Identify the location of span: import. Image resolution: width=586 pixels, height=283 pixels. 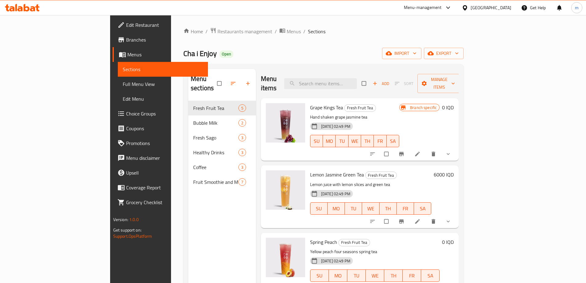
(402, 53).